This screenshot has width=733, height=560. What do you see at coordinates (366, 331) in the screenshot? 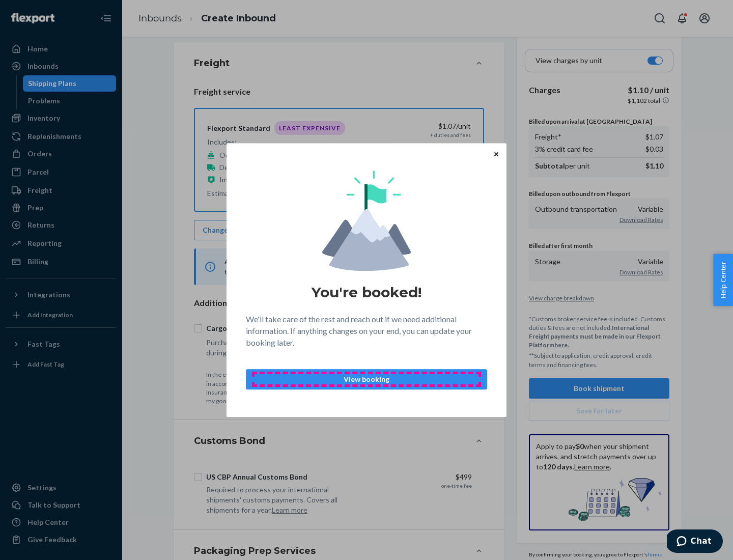
I see `p: We'll take care of the rest and reach out if we need additional information. If anything changes ...` at bounding box center [366, 331].